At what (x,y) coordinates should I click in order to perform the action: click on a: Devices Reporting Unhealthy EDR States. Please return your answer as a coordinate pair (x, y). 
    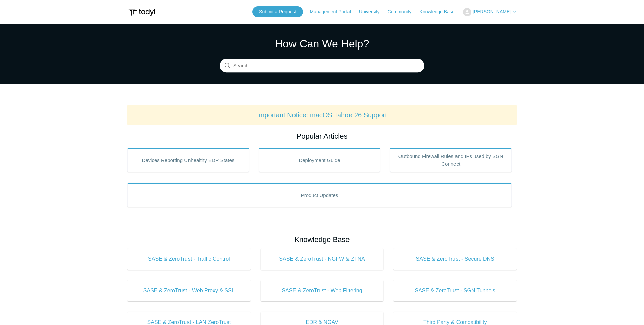
    Looking at the image, I should click on (188, 160).